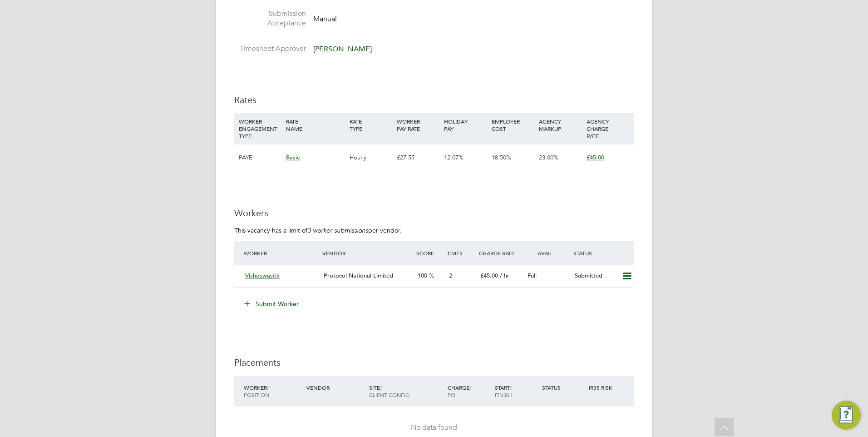 The height and width of the screenshot is (437, 868). What do you see at coordinates (602, 388) in the screenshot?
I see `div: IR35 Risk` at bounding box center [602, 388].